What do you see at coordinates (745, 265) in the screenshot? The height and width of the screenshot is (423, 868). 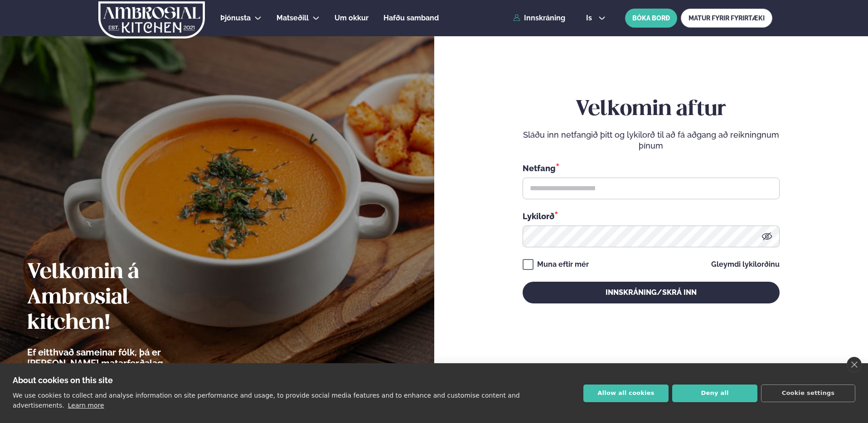 I see `a: Gleymdi lykilorðinu` at bounding box center [745, 265].